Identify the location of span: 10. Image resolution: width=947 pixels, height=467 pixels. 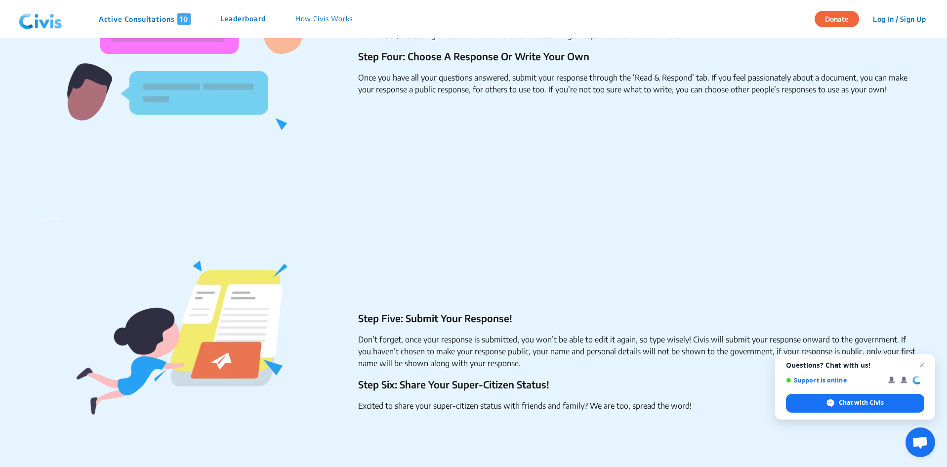
(184, 19).